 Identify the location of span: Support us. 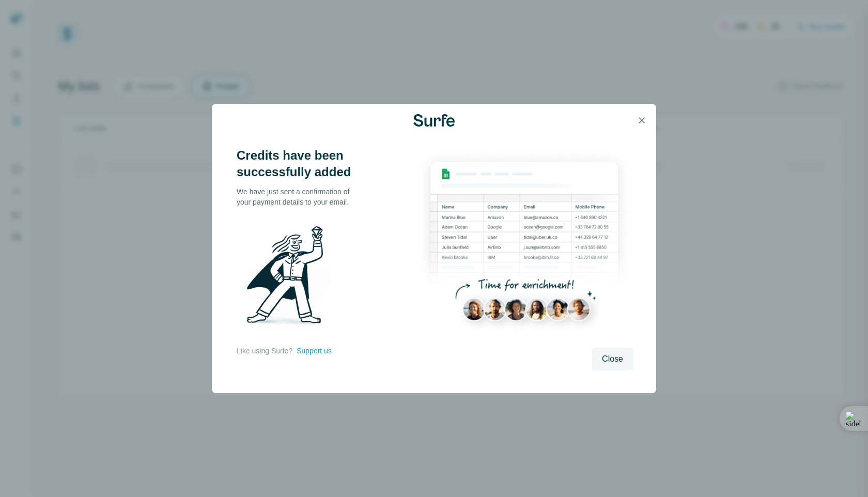
(314, 350).